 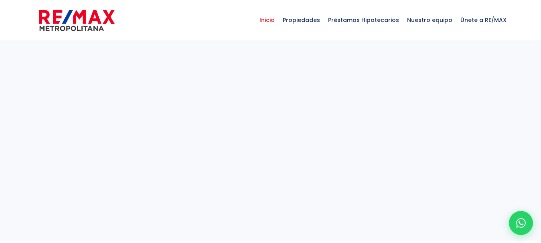 What do you see at coordinates (301, 20) in the screenshot?
I see `span: Propiedades` at bounding box center [301, 20].